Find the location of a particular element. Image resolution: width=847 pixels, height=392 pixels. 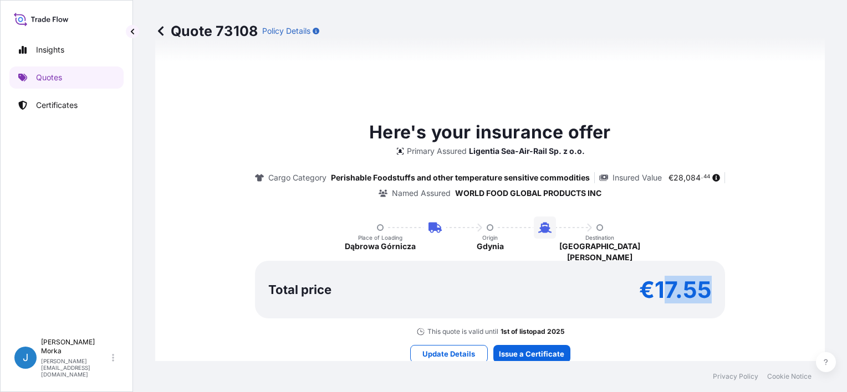

span: J is located at coordinates (25, 358).